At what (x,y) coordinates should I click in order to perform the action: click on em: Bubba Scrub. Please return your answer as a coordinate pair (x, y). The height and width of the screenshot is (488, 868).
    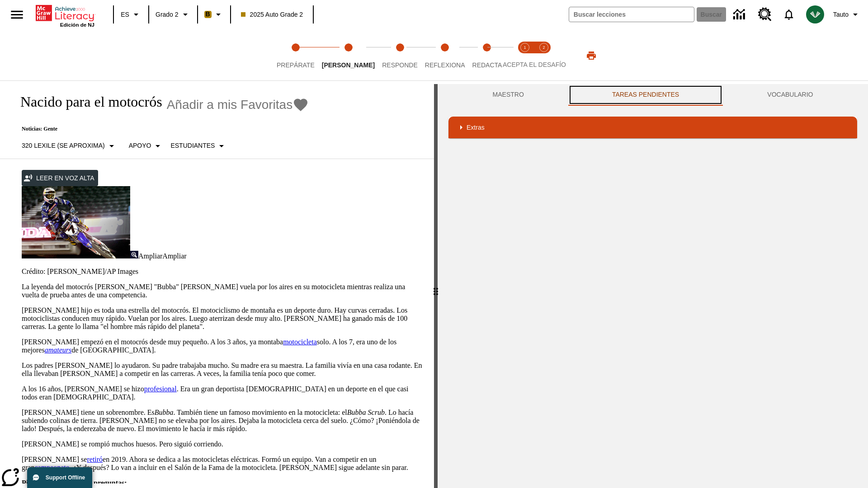
    Looking at the image, I should click on (366, 412).